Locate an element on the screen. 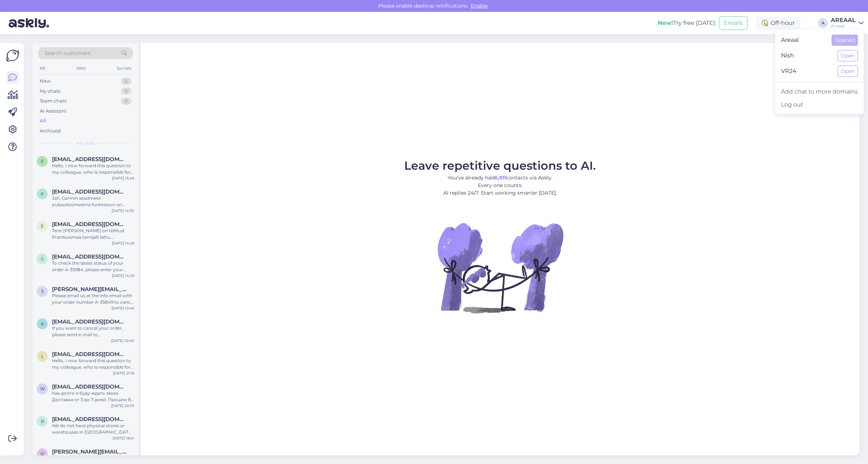 The image size is (868, 464). span: b is located at coordinates (42, 421).